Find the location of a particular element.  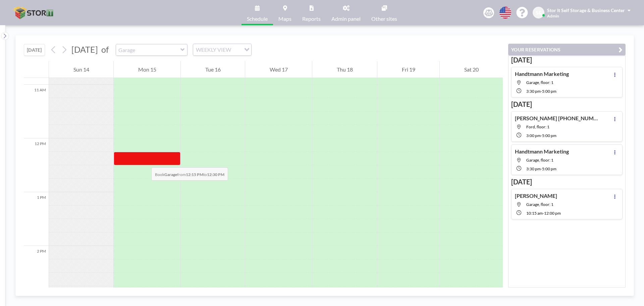

div: 12 PM is located at coordinates (36, 165).